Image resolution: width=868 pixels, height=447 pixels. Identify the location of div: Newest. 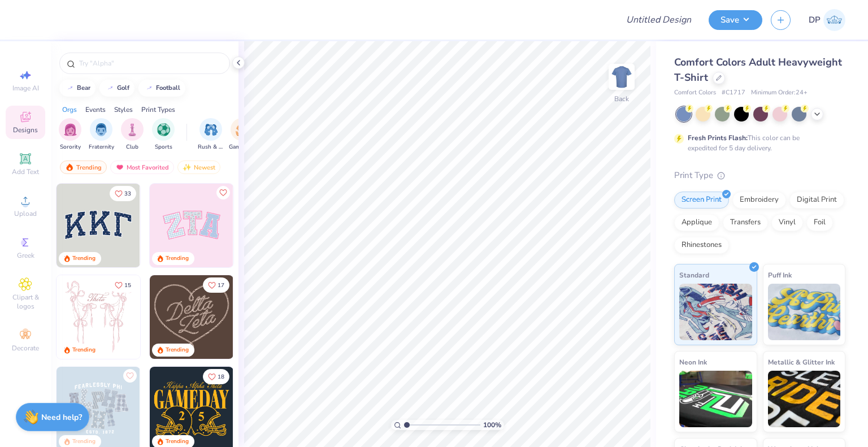
(199, 167).